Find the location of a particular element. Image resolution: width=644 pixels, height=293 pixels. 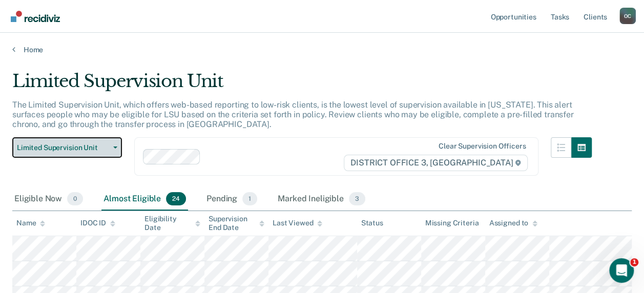

div: Name is located at coordinates (31, 223).